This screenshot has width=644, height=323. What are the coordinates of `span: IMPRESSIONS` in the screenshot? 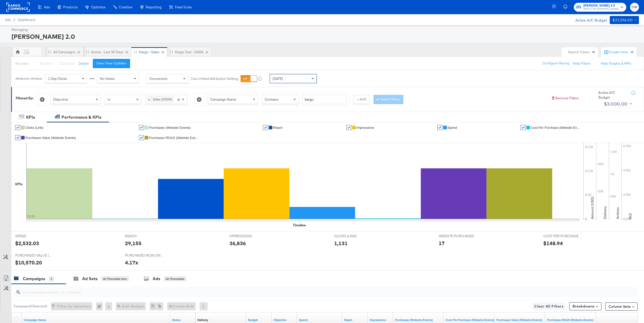 It's located at (249, 236).